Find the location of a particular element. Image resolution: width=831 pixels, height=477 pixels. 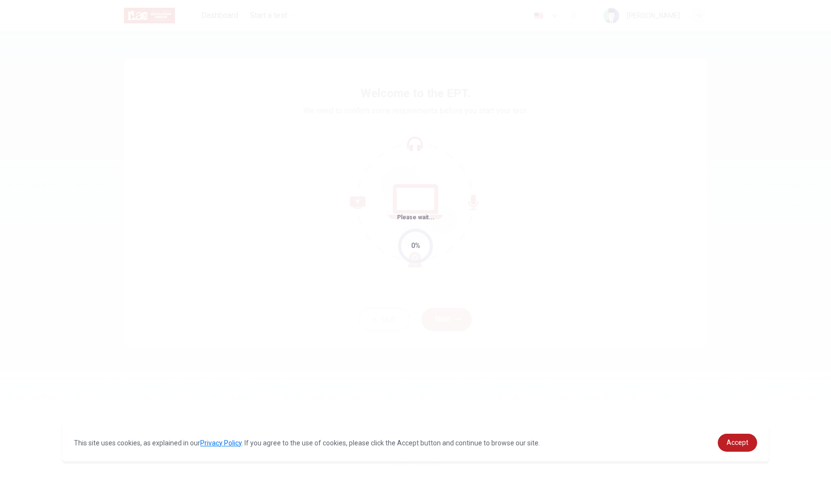

div: cookieconsent is located at coordinates (415, 442).